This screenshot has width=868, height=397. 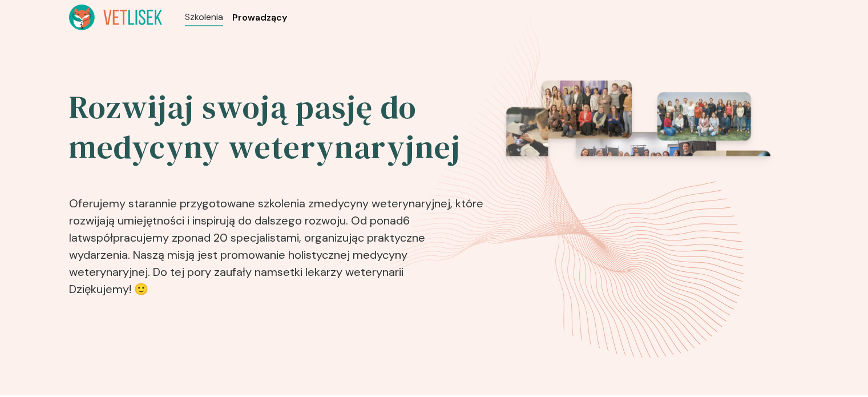 What do you see at coordinates (382, 203) in the screenshot?
I see `b: medycyny weterynaryjnej` at bounding box center [382, 203].